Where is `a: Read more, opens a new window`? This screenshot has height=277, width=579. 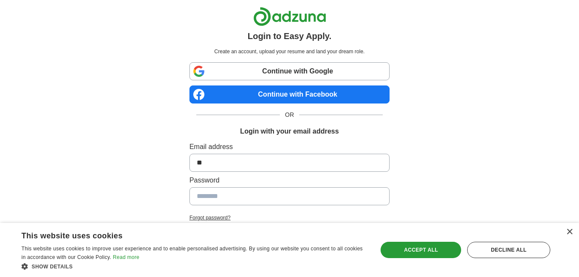
a: Read more, opens a new window is located at coordinates (126, 257).